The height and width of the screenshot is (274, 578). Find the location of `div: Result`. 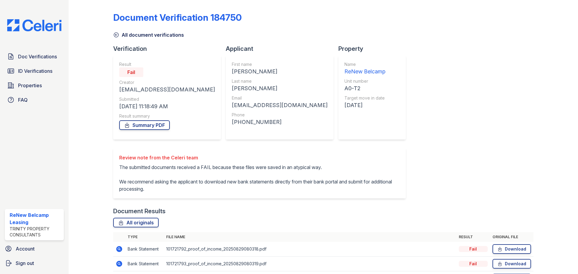

div: Result is located at coordinates (167, 64).